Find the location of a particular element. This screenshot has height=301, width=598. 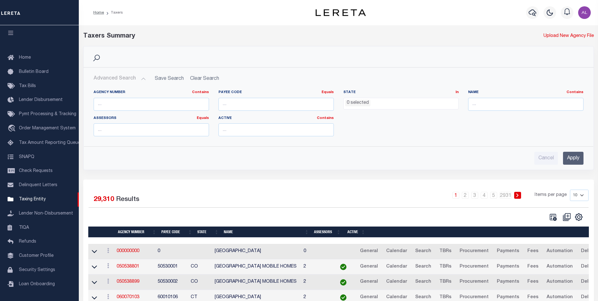

a: Equals is located at coordinates (203, 118).